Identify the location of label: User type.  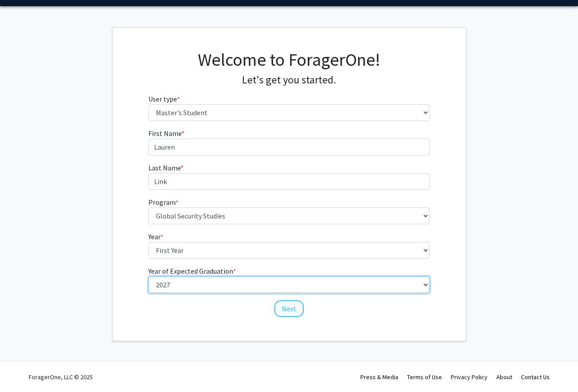
(164, 99).